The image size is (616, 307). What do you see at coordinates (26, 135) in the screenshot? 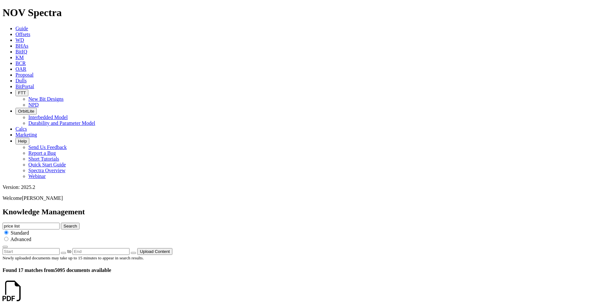
I see `a: Marketing` at bounding box center [26, 135].